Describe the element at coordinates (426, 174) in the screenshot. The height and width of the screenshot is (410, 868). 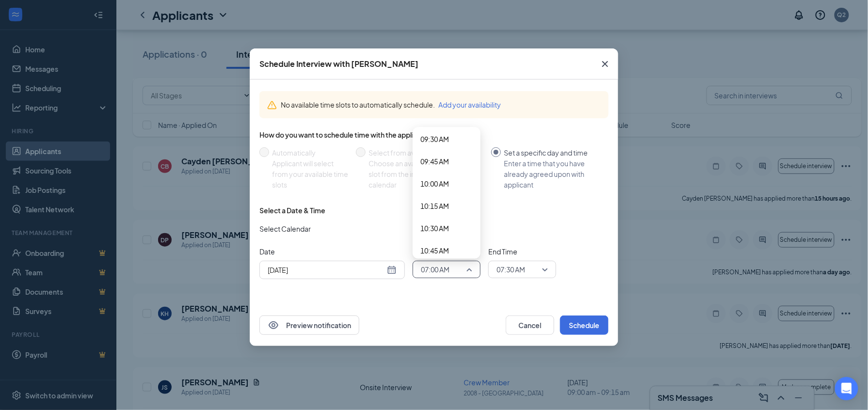
I see `div: Choose an available day and time slot from the interview lead’s calendar` at that location.